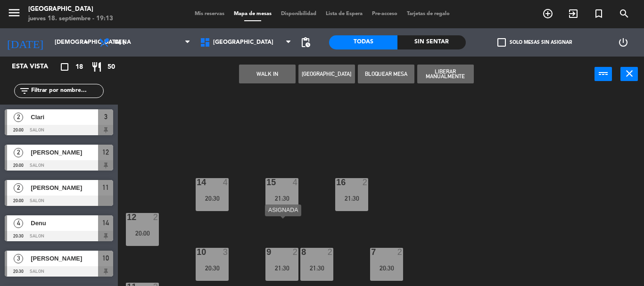  What do you see at coordinates (126, 217) in the screenshot?
I see `div: 12` at bounding box center [126, 217].